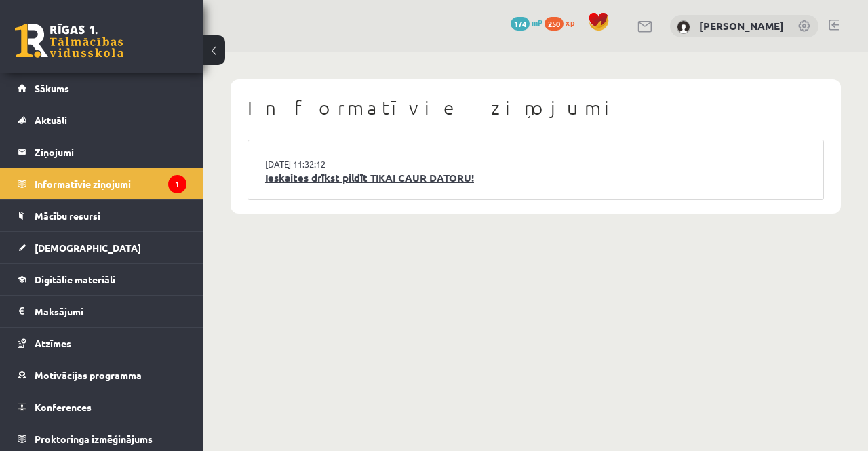 This screenshot has height=451, width=868. Describe the element at coordinates (563, 23) in the screenshot. I see `a: 250 xp` at that location.